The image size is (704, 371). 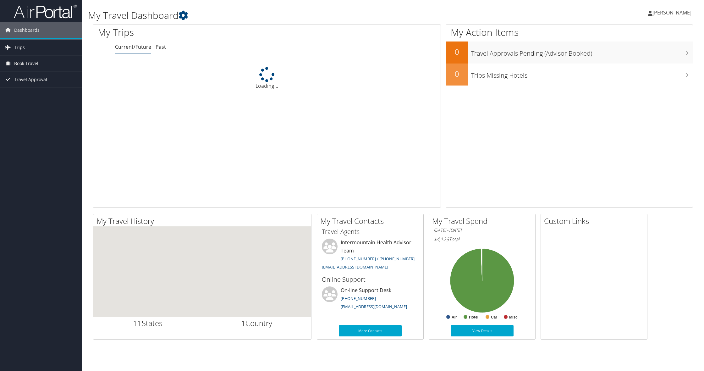 I want to click on h6: Total, so click(x=482, y=239).